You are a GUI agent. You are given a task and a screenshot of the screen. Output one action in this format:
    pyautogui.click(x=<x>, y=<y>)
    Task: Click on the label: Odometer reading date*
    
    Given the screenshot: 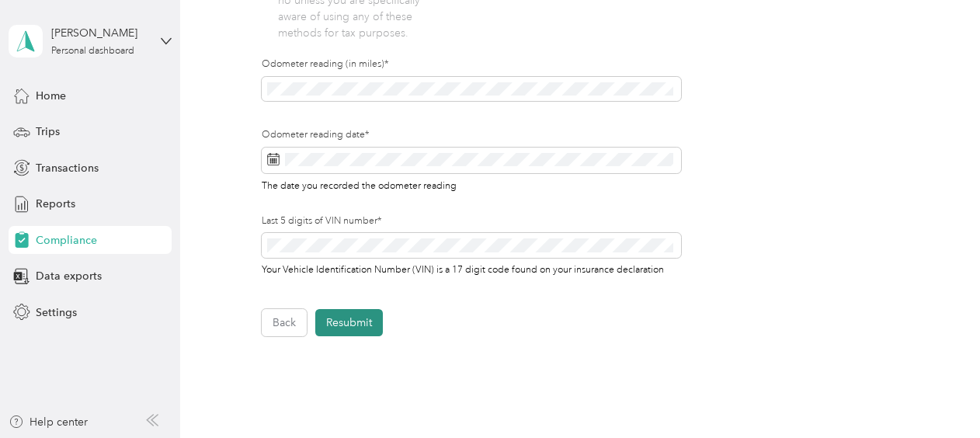 What is the action you would take?
    pyautogui.click(x=471, y=135)
    